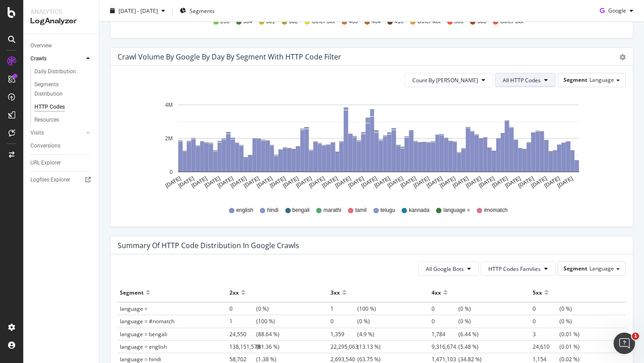  Describe the element at coordinates (143, 346) in the screenshot. I see `span: language = english` at that location.